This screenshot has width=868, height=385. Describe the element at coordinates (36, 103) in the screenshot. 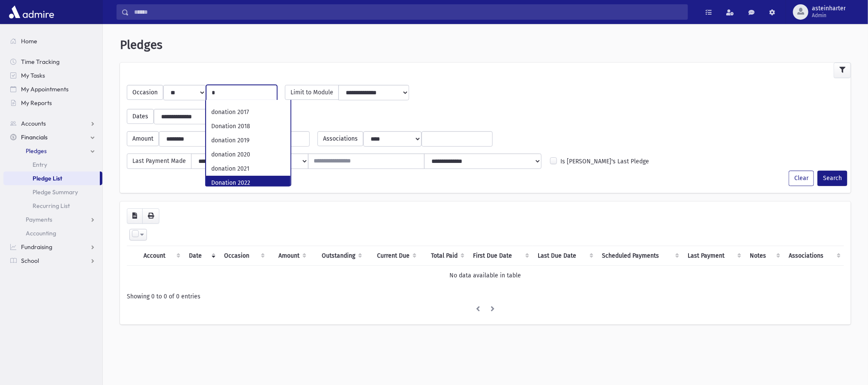

I see `span: My Reports` at that location.